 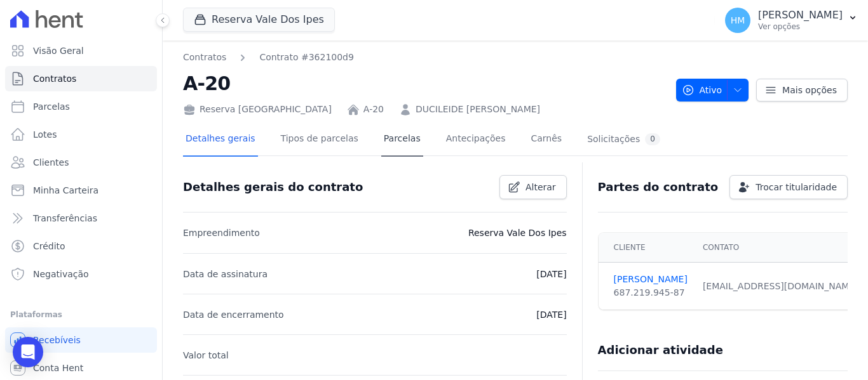 I want to click on button: Ativo, so click(x=712, y=91).